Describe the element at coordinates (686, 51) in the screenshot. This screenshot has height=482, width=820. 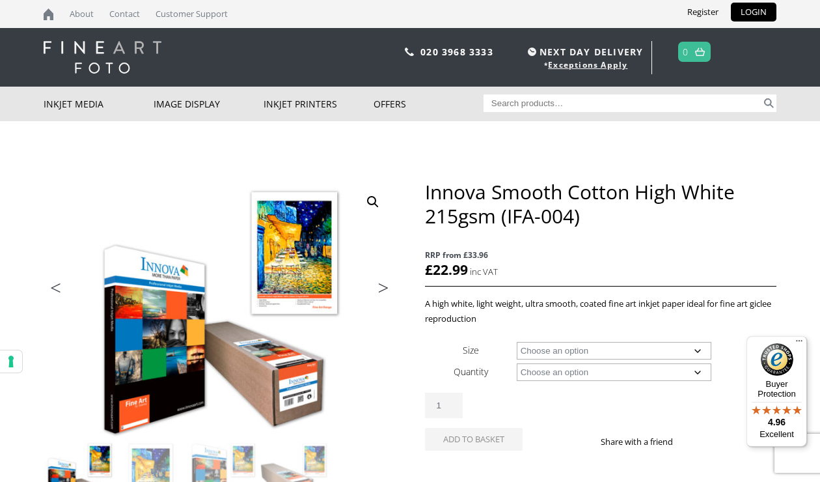
I see `a: 0` at that location.